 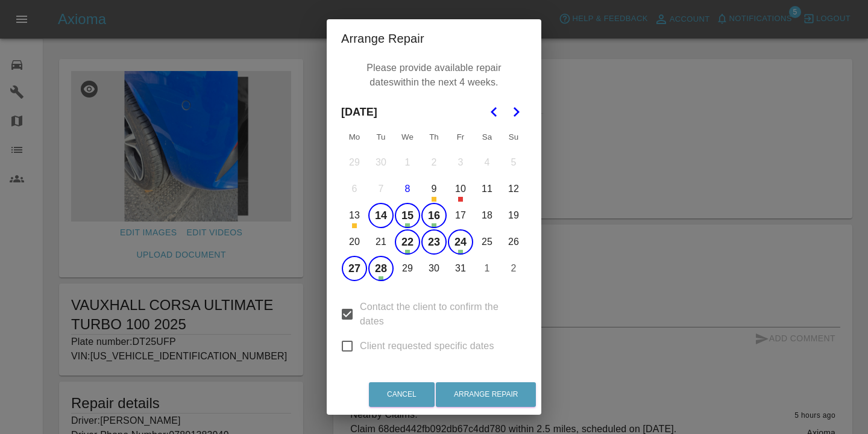 I want to click on span: Client requested specific dates, so click(x=427, y=346).